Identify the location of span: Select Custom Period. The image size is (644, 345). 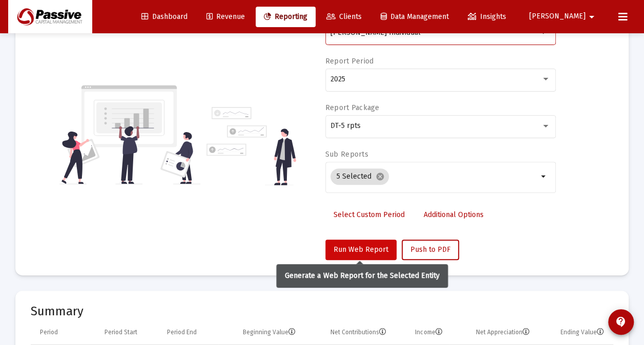
(369, 214).